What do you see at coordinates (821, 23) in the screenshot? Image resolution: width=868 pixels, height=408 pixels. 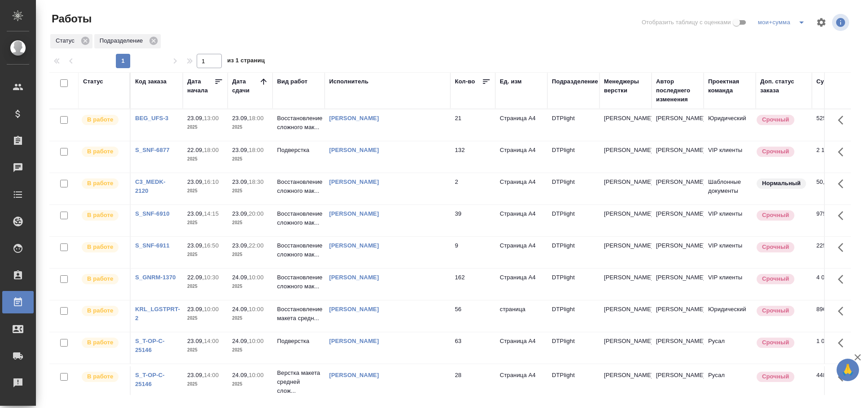 I see `span: Настроить таблицу` at bounding box center [821, 23].